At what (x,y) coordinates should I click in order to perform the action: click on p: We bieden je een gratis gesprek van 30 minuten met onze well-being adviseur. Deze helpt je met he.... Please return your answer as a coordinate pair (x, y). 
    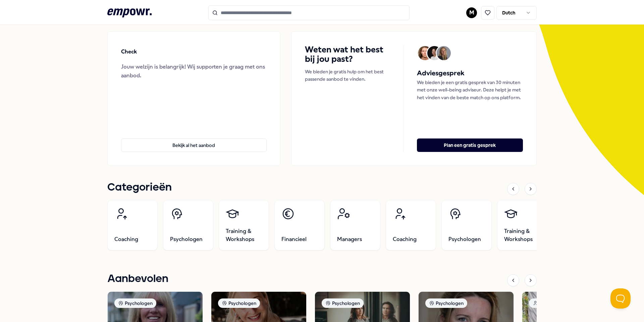
    Looking at the image, I should click on (470, 90).